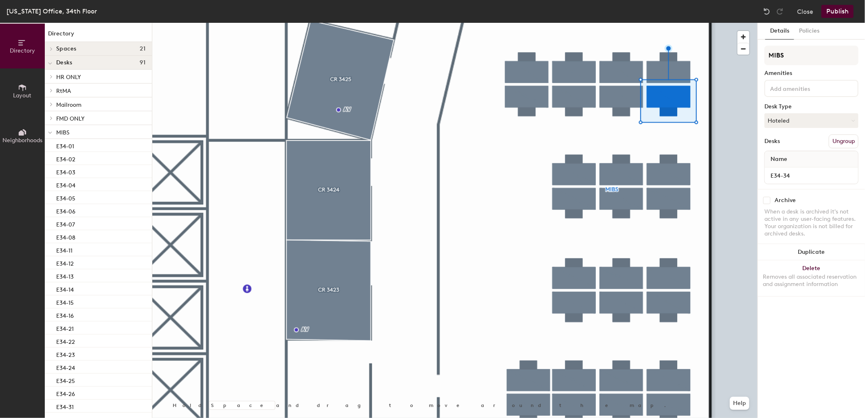 The height and width of the screenshot is (418, 865). Describe the element at coordinates (811, 252) in the screenshot. I see `button: Duplicate` at that location.